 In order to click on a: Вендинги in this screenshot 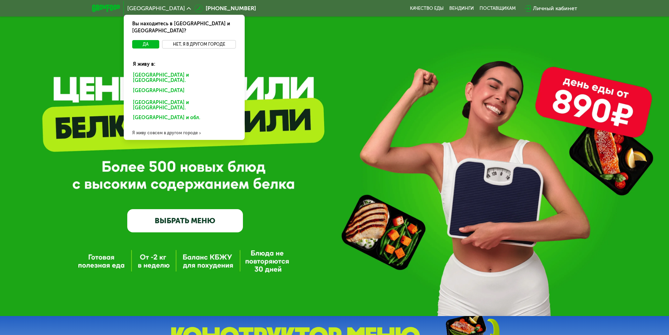, I will do `click(462, 8)`.